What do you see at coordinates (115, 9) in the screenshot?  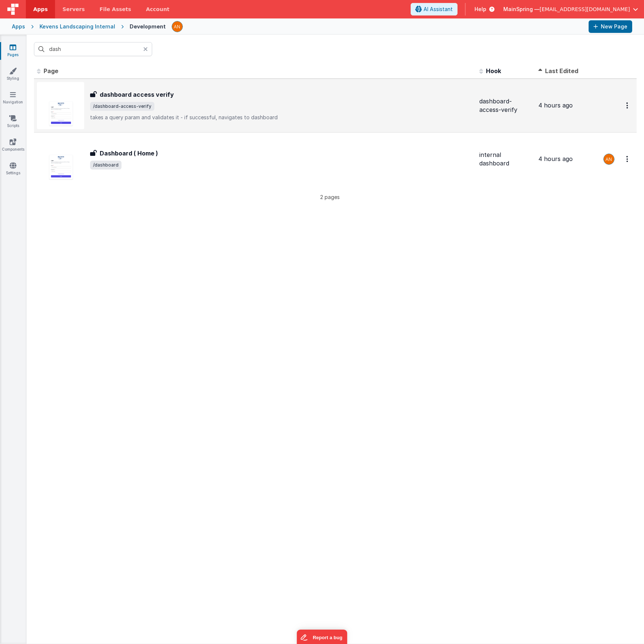 I see `span: File Assets` at bounding box center [115, 9].